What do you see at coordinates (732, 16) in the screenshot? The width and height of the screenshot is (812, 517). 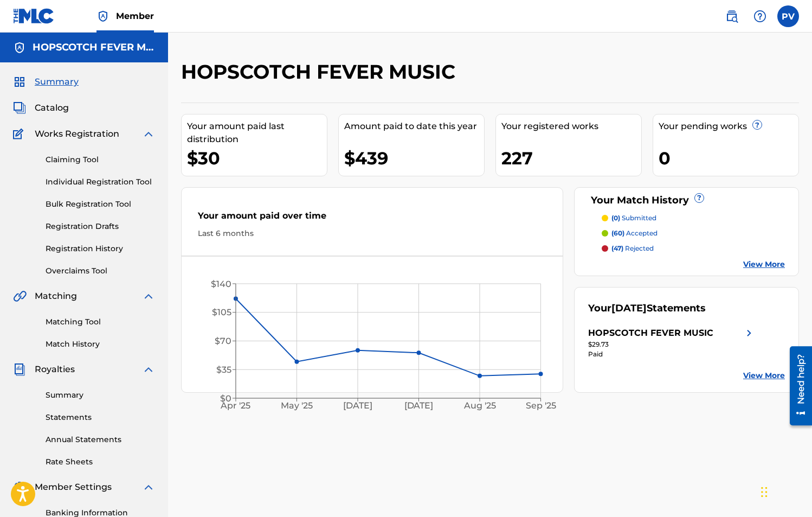 I see `a: Public Search` at bounding box center [732, 16].